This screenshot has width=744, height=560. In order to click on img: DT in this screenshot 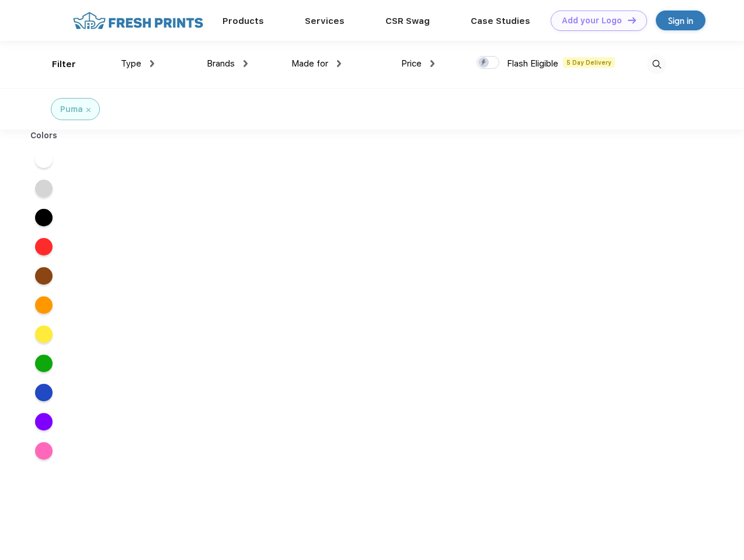, I will do `click(632, 20)`.